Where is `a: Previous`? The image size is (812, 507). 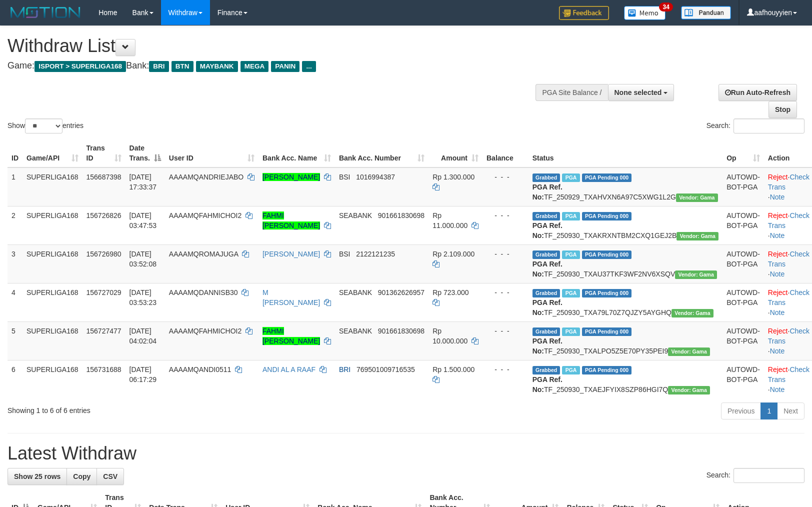
a: Previous is located at coordinates (741, 411).